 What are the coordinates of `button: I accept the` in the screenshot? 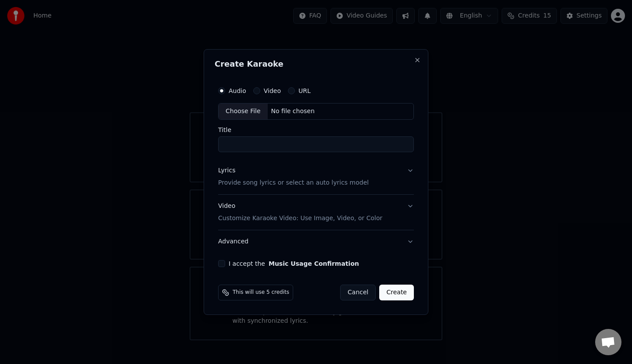 It's located at (314, 263).